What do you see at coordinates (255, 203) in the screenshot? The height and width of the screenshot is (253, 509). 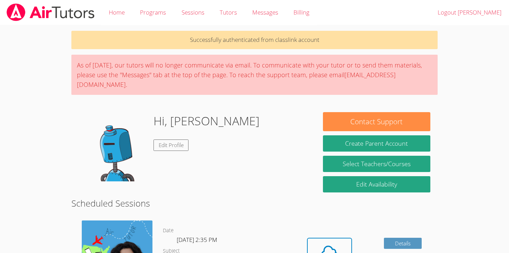 I see `h2: Scheduled Sessions` at bounding box center [255, 203].